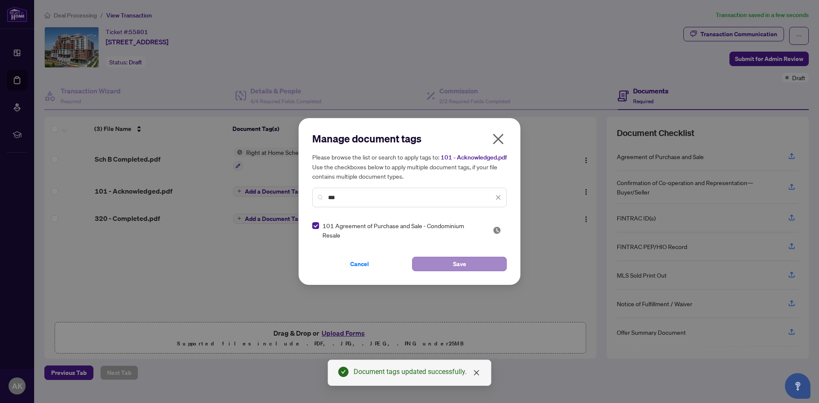 The width and height of the screenshot is (819, 403). What do you see at coordinates (343, 372) in the screenshot?
I see `span: check-circle` at bounding box center [343, 372].